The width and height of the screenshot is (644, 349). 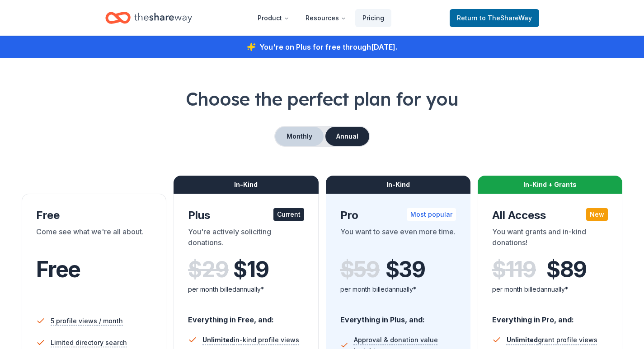 What do you see at coordinates (494, 18) in the screenshot?
I see `span: Return` at bounding box center [494, 18].